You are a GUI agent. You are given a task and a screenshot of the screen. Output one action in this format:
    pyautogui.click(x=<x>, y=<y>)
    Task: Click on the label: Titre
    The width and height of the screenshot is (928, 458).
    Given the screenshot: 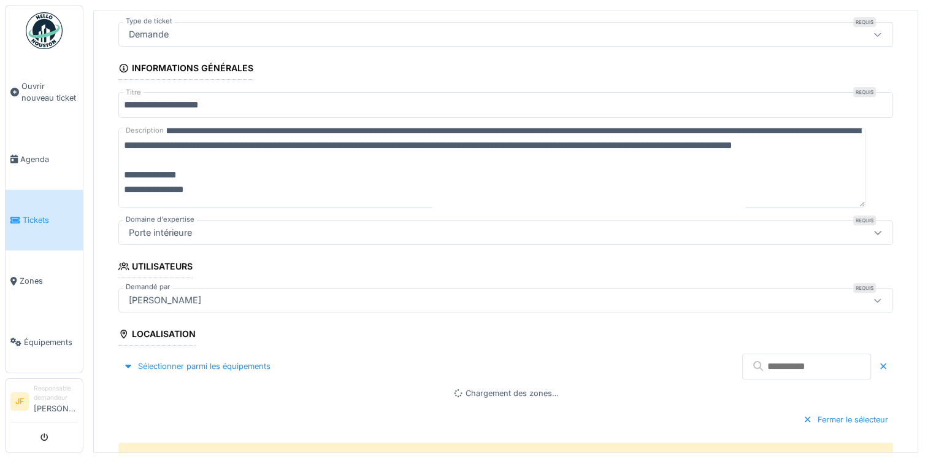 What is the action you would take?
    pyautogui.click(x=133, y=92)
    